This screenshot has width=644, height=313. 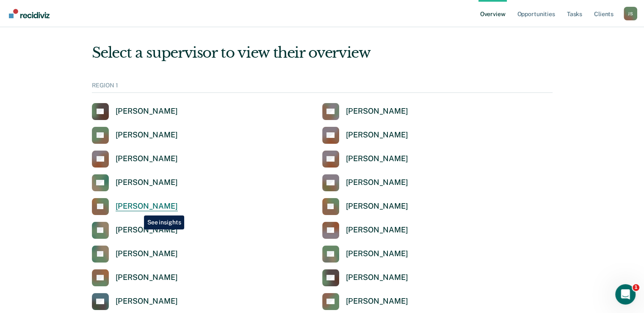 What do you see at coordinates (630, 14) in the screenshot?
I see `button: Profile dropdown button` at bounding box center [630, 14].